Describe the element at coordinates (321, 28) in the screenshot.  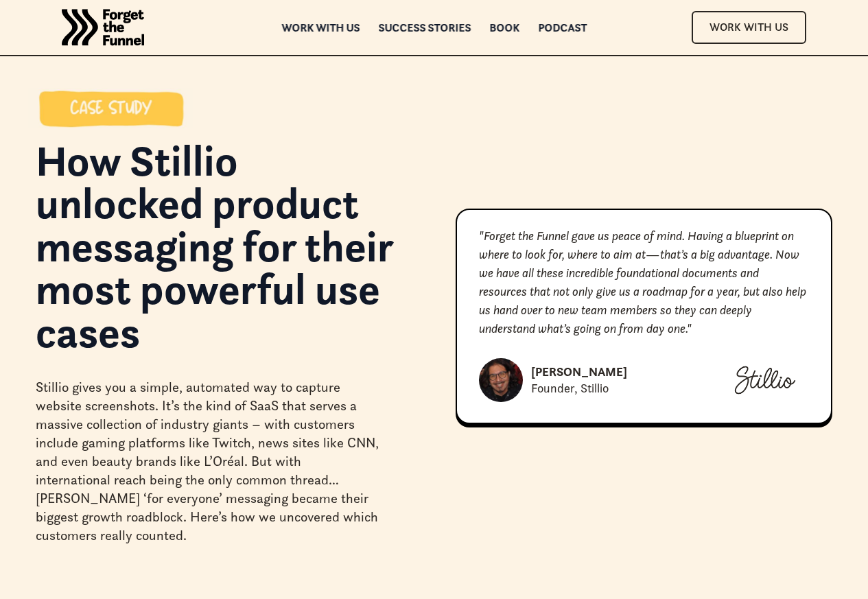
I see `div: Work with us` at that location.